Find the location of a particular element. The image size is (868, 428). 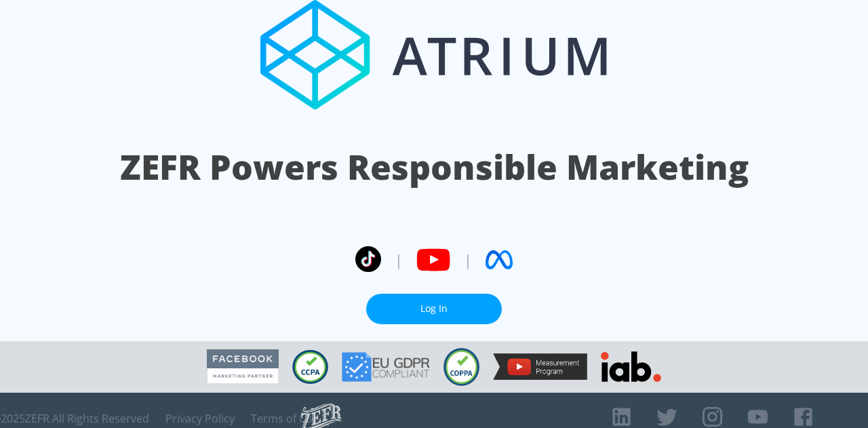

a: Terms of Use is located at coordinates (285, 419).